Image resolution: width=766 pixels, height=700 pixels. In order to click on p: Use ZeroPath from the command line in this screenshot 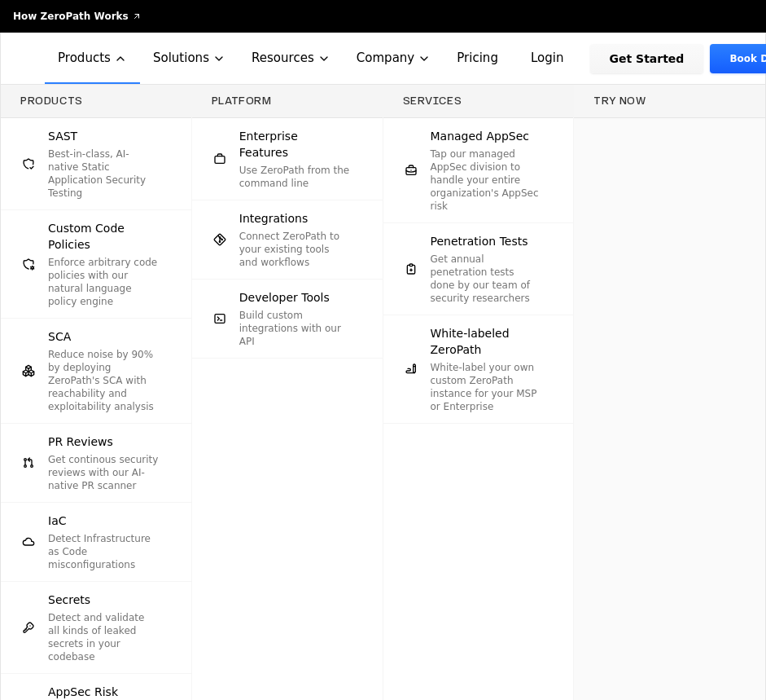, I will do `click(295, 177)`.